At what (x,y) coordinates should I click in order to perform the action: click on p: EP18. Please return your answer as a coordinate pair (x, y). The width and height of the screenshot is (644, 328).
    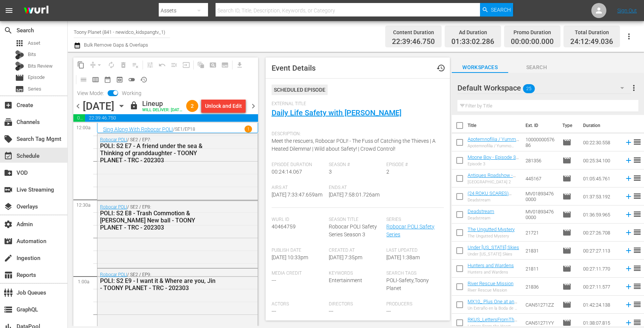
    Looking at the image, I should click on (190, 130).